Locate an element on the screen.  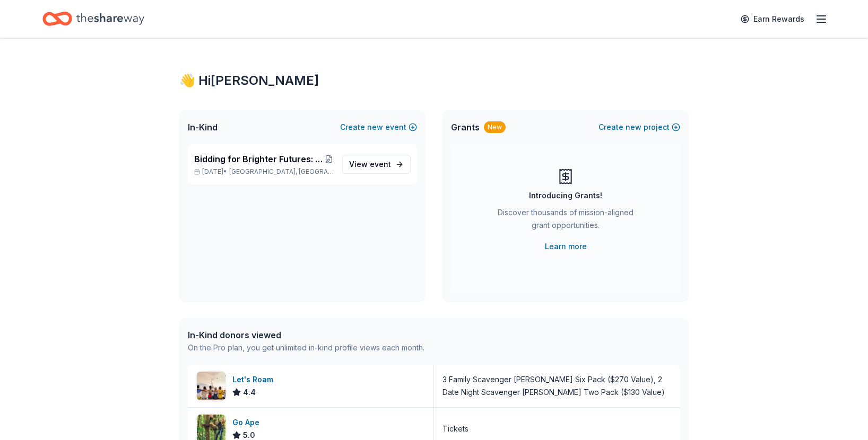
button: Createnewproject is located at coordinates (639, 128).